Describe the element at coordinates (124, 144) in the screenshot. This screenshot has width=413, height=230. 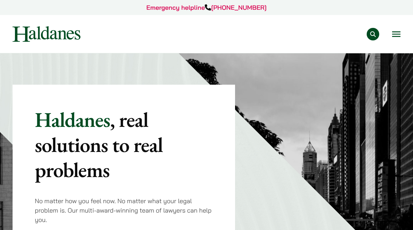
I see `p: Haldanes` at that location.